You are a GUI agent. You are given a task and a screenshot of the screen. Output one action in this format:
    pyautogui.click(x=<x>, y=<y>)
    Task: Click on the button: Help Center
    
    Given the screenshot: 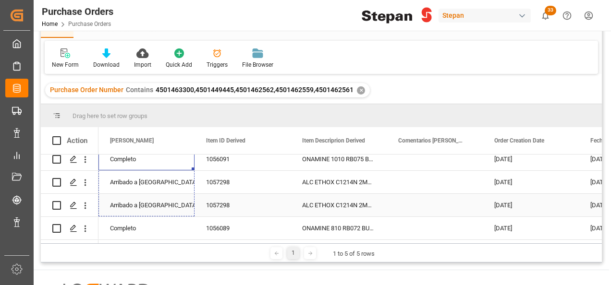 What is the action you would take?
    pyautogui.click(x=566, y=15)
    